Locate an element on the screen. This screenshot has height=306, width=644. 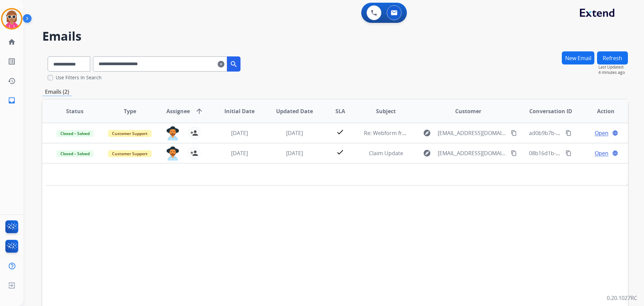
span: Conversation ID is located at coordinates (551, 111).